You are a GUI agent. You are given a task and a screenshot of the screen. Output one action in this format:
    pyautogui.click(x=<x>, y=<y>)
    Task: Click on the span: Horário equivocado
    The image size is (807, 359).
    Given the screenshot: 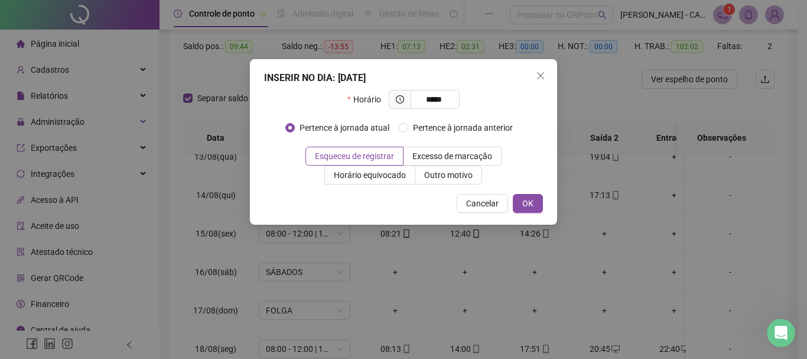 What is the action you would take?
    pyautogui.click(x=370, y=175)
    